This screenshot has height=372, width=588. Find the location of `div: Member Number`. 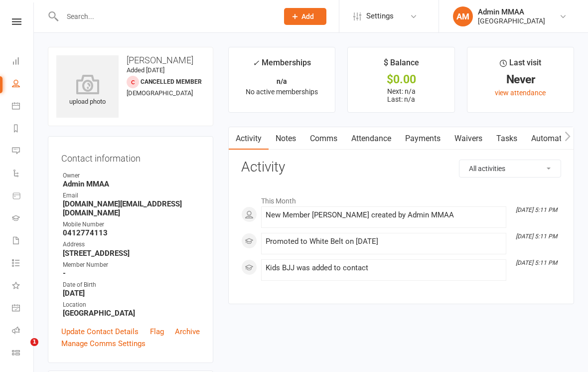

div: Member Number is located at coordinates (131, 264).